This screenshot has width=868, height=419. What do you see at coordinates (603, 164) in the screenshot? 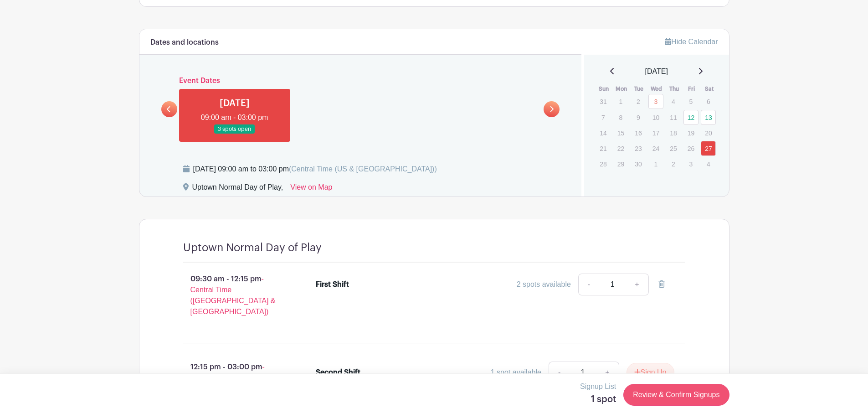
I see `p: 28` at bounding box center [603, 164].